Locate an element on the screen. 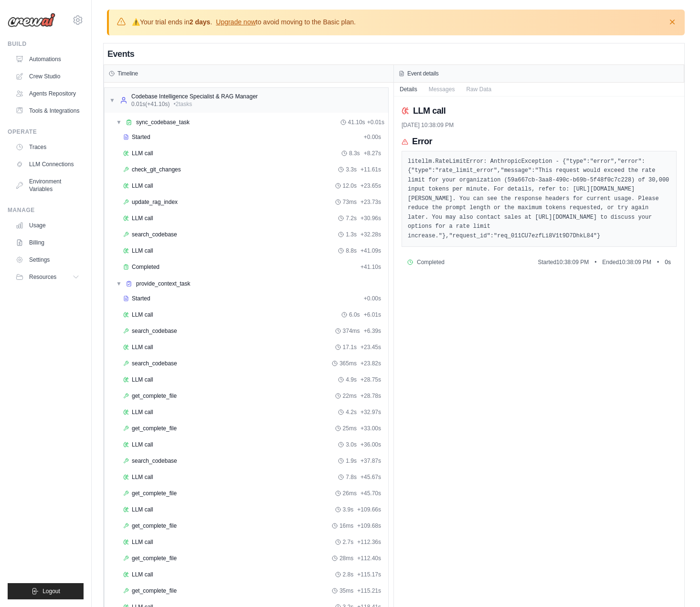  span: + 33.00s is located at coordinates (370, 428).